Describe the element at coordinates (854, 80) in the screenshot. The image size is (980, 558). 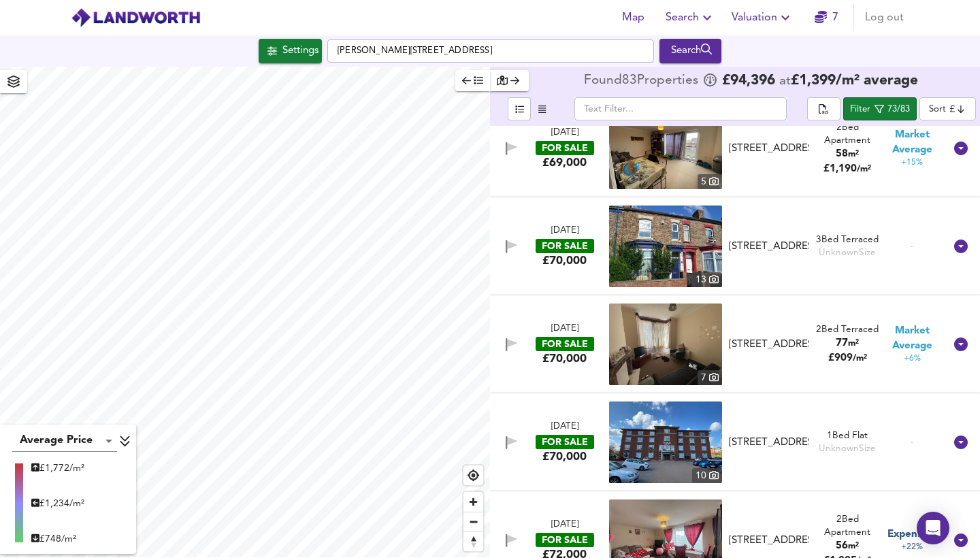
I see `span: £ 1,399 / m² average` at that location.